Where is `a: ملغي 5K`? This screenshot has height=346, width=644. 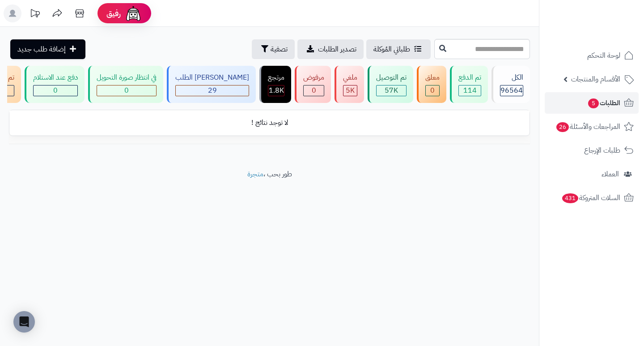
a: ملغي 5K is located at coordinates (349, 84).